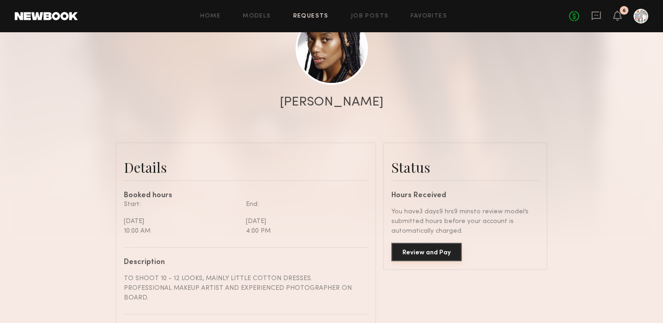 Image resolution: width=663 pixels, height=323 pixels. Describe the element at coordinates (242, 288) in the screenshot. I see `div: TO SHOOT 10 - 12 LOOKS, MAINLY LITTLE COTTON DRESSES. PROFESSIONAL MAKEUP ARTIST AND EXPERIENCED ...` at that location.